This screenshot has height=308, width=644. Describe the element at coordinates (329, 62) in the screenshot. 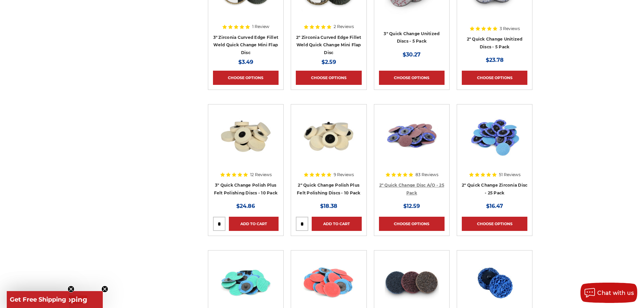

I see `span: $2.59` at that location.